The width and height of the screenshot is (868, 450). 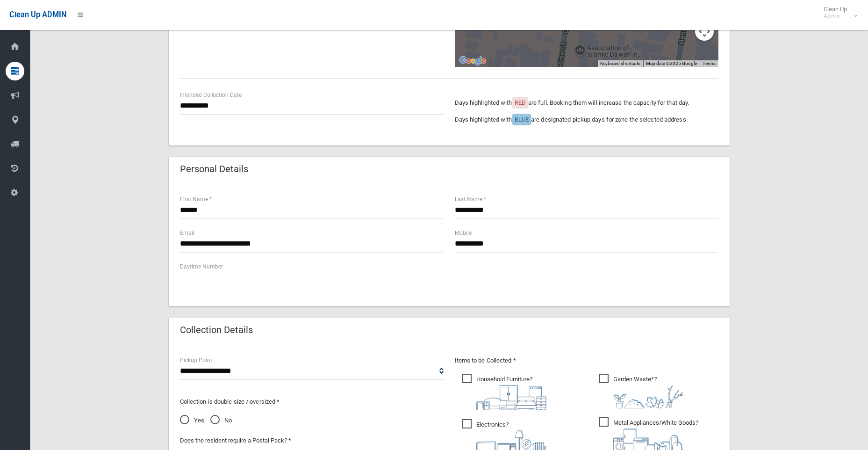 What do you see at coordinates (709, 63) in the screenshot?
I see `a: Terms (opens in new tab)` at bounding box center [709, 63].